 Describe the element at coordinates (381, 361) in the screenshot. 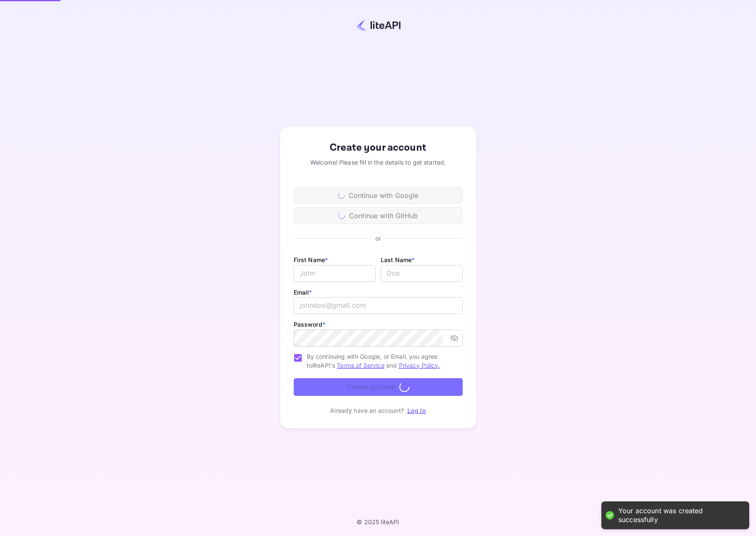

I see `span: By continuing with Google, or Email, you agree to liteAPI's and` at that location.